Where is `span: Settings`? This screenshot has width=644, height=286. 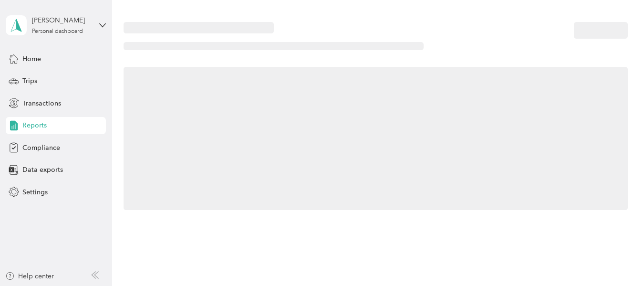
span: Settings is located at coordinates (35, 192).